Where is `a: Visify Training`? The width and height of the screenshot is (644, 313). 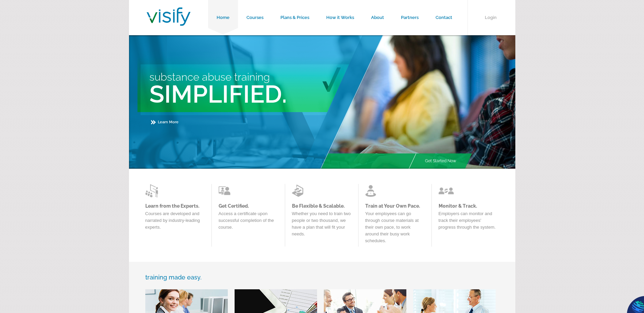 a: Visify Training is located at coordinates (168, 23).